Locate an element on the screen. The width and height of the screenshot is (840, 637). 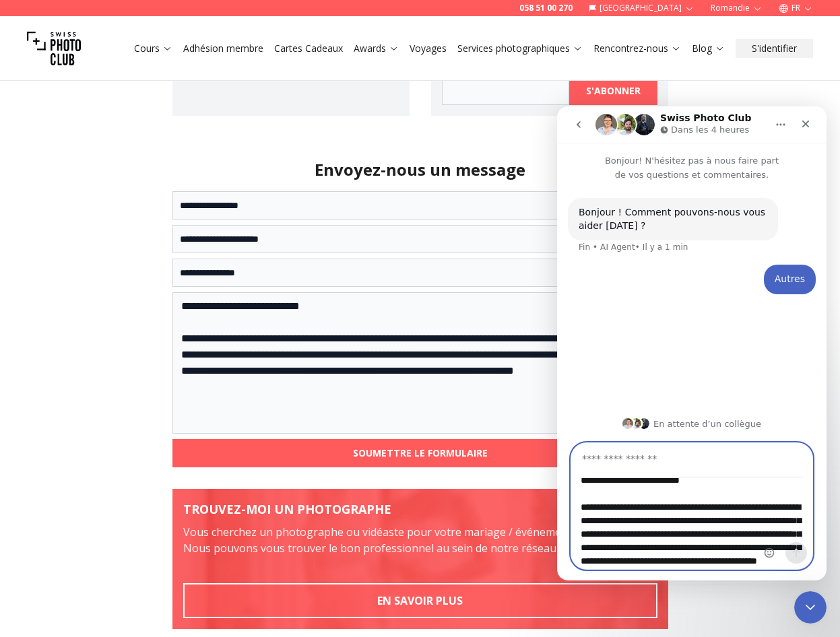
a: Blog is located at coordinates (707, 48).